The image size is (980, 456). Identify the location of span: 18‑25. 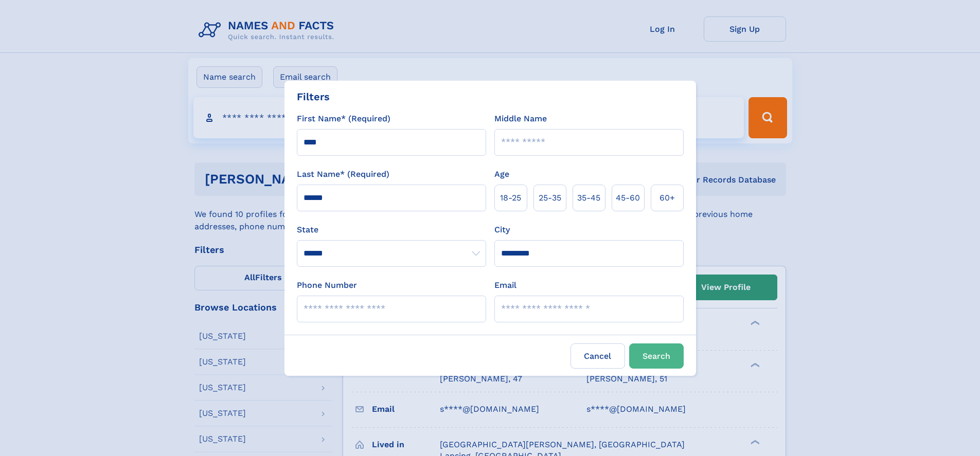
(511, 198).